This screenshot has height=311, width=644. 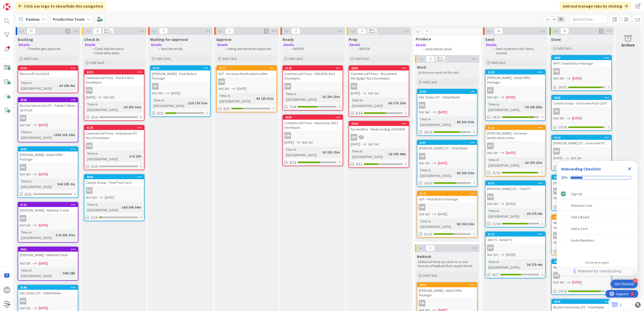 I want to click on div: 5125, so click(x=114, y=128).